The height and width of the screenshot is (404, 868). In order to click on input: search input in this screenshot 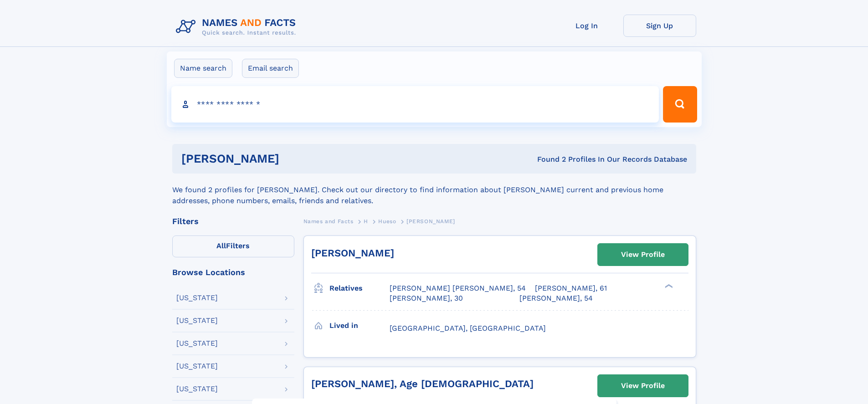, I will do `click(415, 105)`.